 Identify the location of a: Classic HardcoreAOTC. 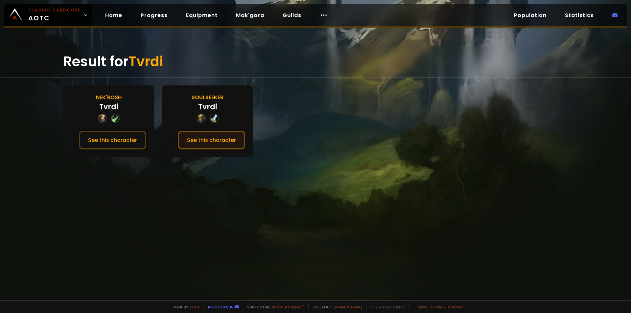
(48, 15).